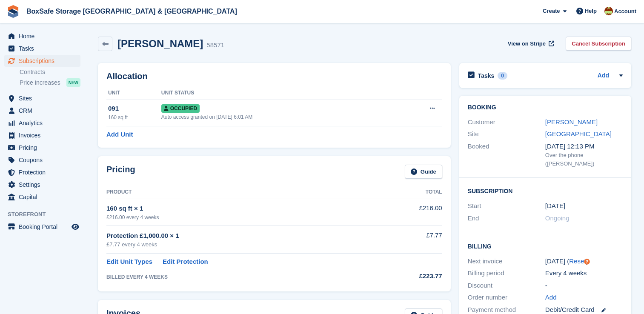 The width and height of the screenshot is (644, 314). I want to click on h2: Subscription, so click(545, 190).